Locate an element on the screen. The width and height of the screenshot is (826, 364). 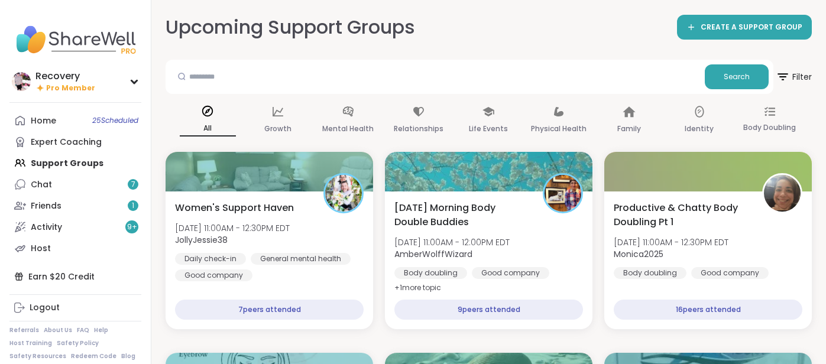
span: Filter is located at coordinates (794, 77).